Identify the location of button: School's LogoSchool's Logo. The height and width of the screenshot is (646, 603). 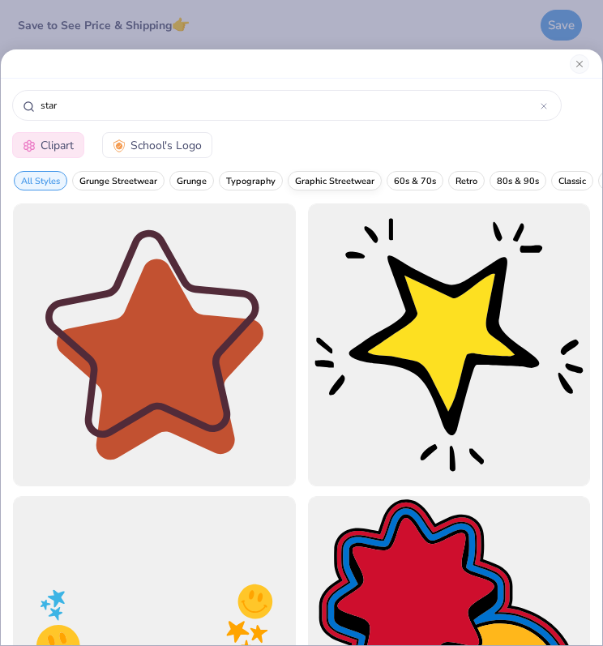
(157, 145).